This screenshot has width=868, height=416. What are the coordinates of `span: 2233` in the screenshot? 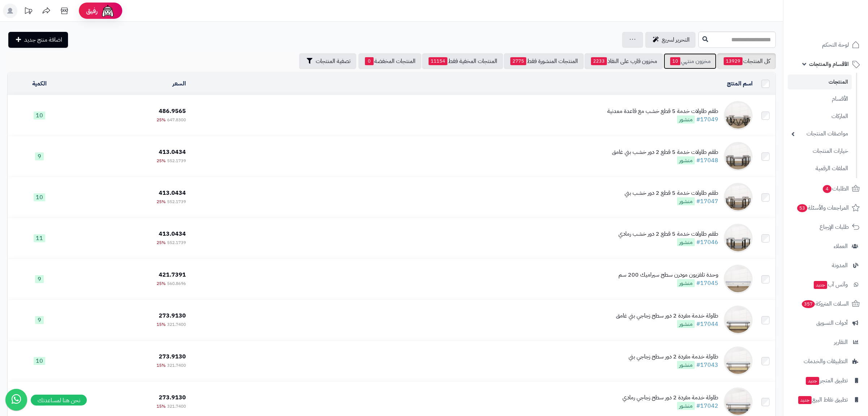 It's located at (599, 61).